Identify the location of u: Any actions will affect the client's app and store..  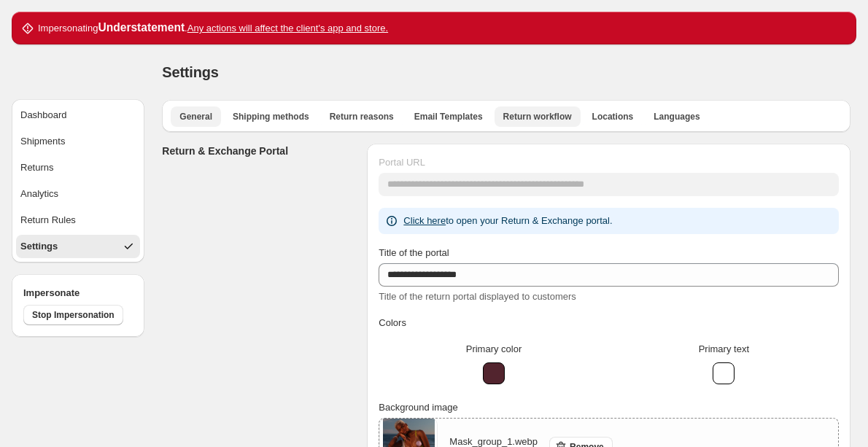
(287, 28).